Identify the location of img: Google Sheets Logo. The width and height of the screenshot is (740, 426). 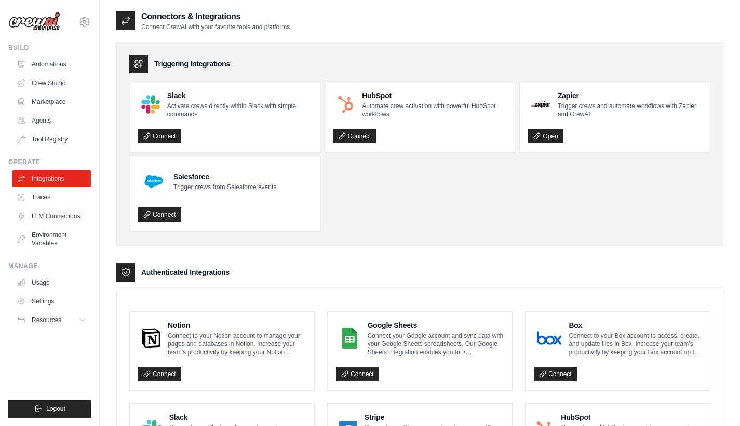
(350, 338).